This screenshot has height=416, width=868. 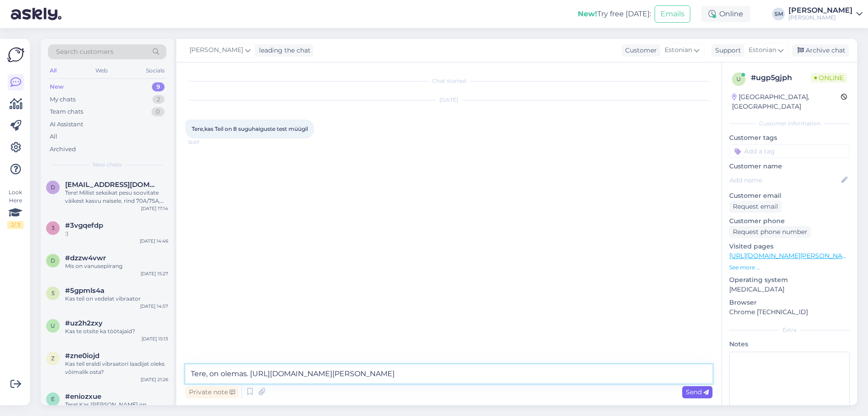 I want to click on div: Request phone number, so click(x=770, y=231).